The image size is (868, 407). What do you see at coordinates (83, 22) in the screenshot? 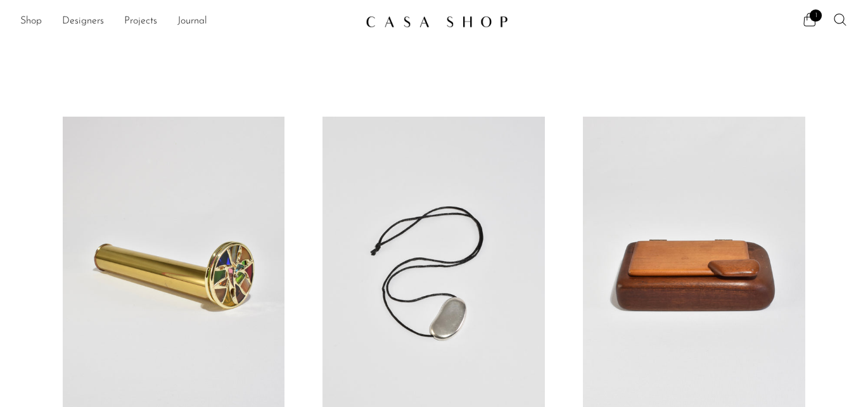
I see `a: Designers` at bounding box center [83, 22].